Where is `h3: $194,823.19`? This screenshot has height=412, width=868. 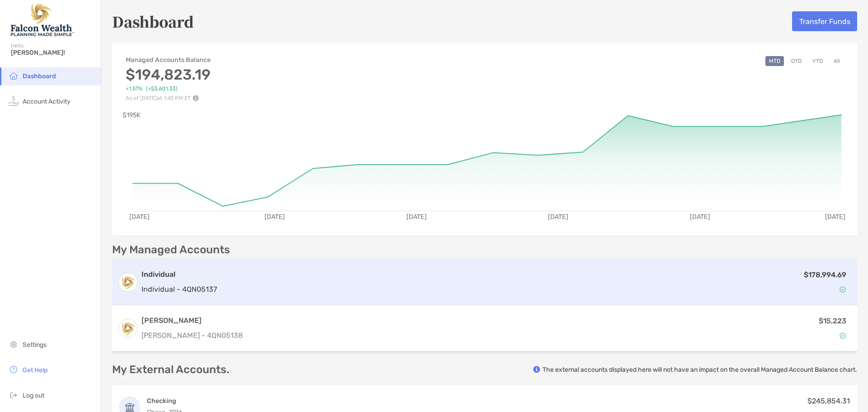
h3: $194,823.19 is located at coordinates (169, 75).